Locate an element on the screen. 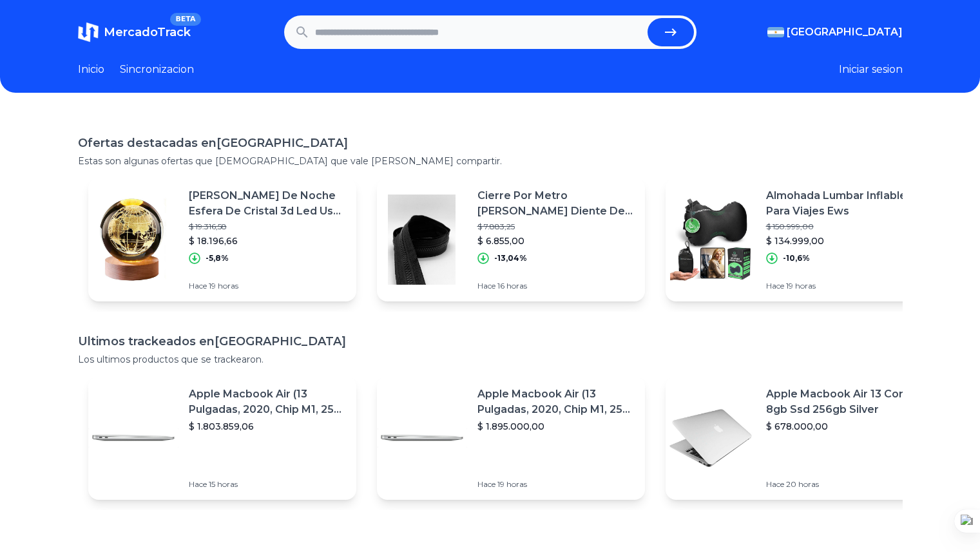 This screenshot has height=552, width=980. p: Los ultimos productos que se trackearon. is located at coordinates (490, 360).